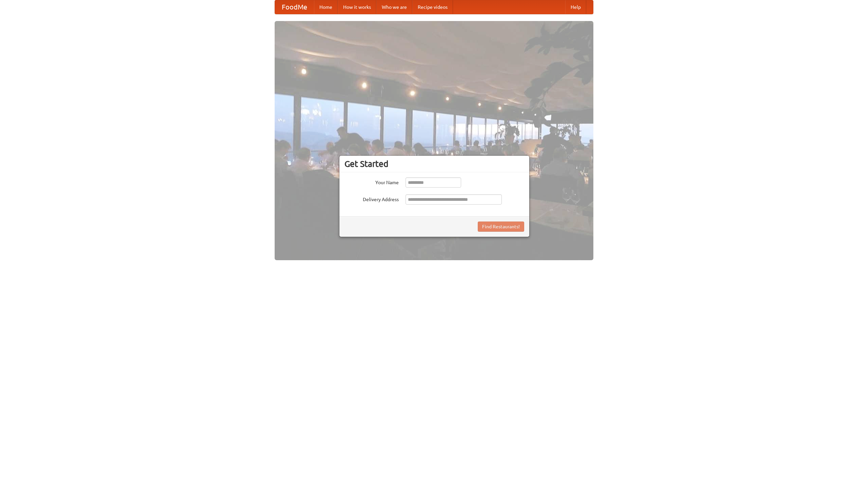 Image resolution: width=868 pixels, height=480 pixels. I want to click on label: Your Name, so click(372, 181).